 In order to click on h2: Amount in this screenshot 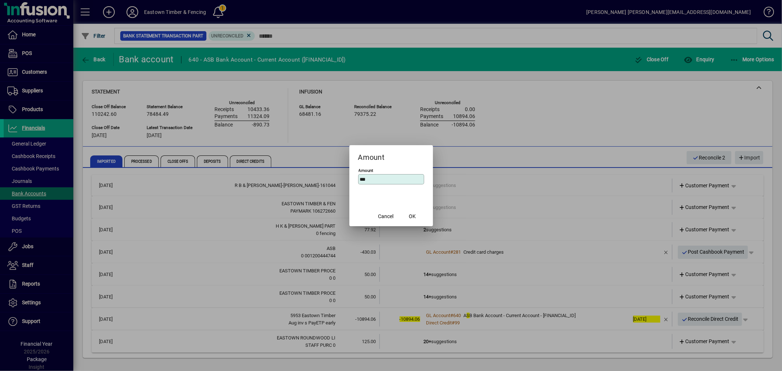, I will do `click(391, 156)`.